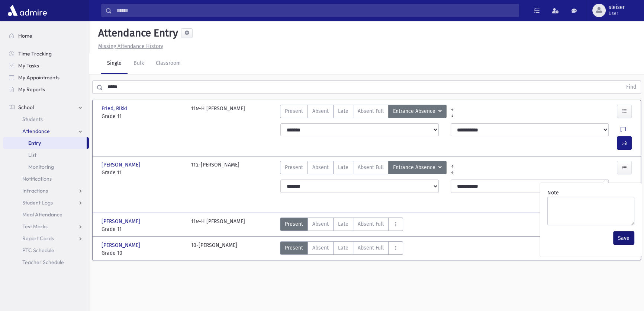 This screenshot has height=311, width=644. I want to click on h5: Attendance Entry, so click(136, 33).